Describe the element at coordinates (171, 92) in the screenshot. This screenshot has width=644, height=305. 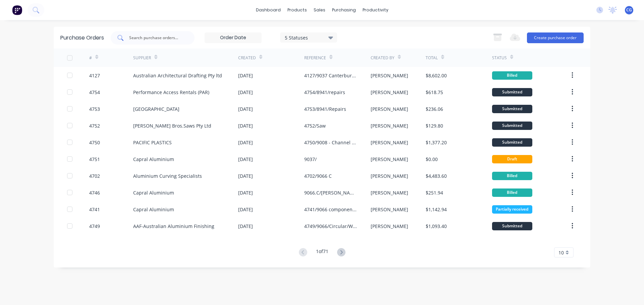
I see `div: Performance Access Rentals (PAR)` at that location.